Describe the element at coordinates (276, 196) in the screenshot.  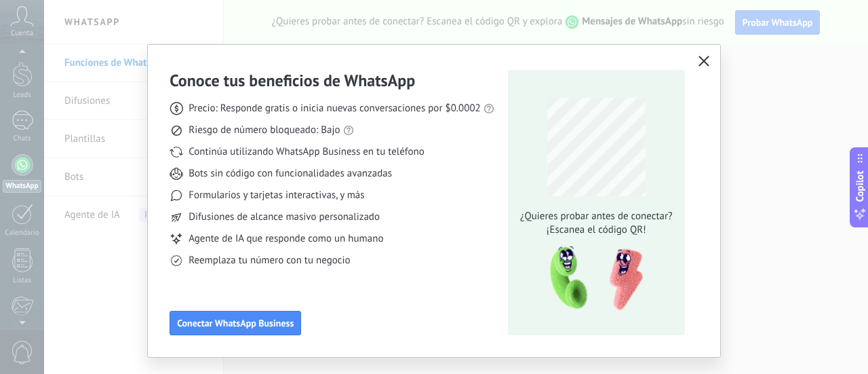
I see `span: Formularios y tarjetas interactivas, y más` at that location.